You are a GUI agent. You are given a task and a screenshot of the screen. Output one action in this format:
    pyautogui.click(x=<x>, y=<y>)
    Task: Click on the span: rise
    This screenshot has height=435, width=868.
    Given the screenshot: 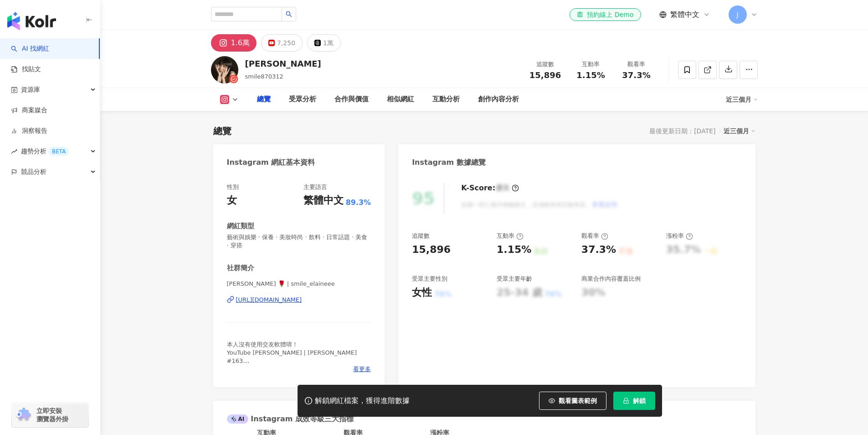 What is the action you would take?
    pyautogui.click(x=14, y=152)
    